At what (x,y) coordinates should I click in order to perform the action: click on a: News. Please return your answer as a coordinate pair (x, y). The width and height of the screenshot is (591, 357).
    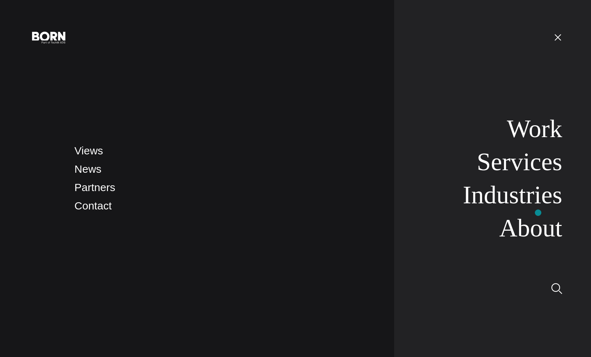
    Looking at the image, I should click on (88, 169).